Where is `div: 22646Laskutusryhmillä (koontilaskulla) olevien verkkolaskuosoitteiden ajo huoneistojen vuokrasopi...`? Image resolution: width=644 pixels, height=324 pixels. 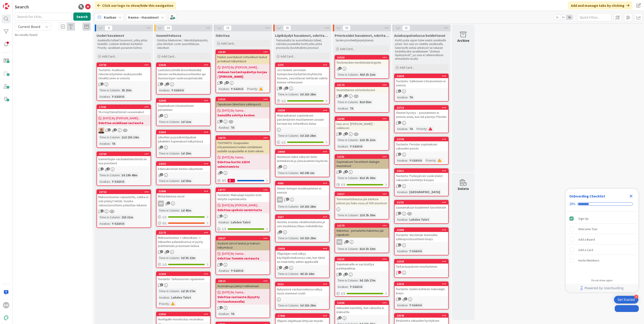
div: 22646Laskutusryhmillä (koontilaskulla) olevien verkkolaskuosoitteiden ajo huoneistojen vuokrasopi... is located at coordinates (183, 72).